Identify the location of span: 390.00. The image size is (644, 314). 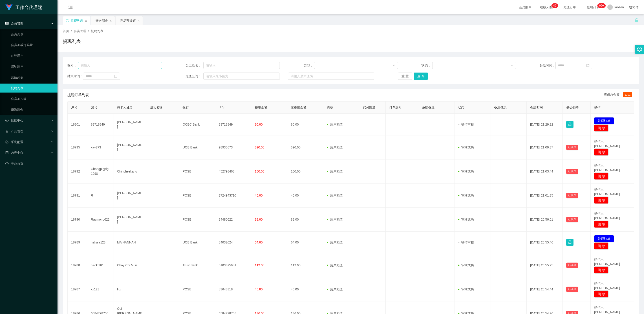
(260, 147).